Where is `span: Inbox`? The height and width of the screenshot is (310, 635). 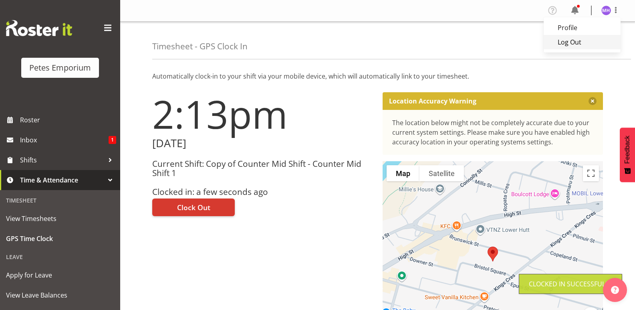 span: Inbox is located at coordinates (64, 140).